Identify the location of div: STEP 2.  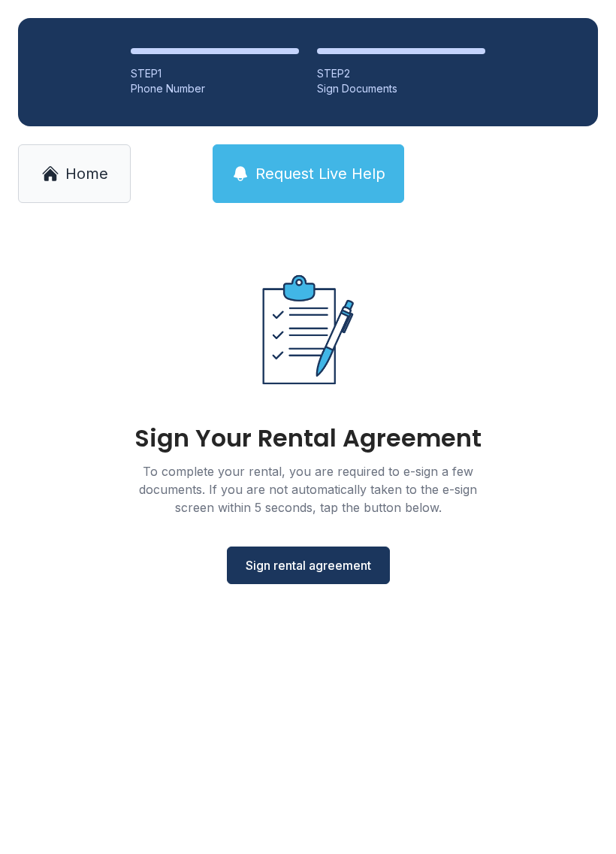
(401, 74).